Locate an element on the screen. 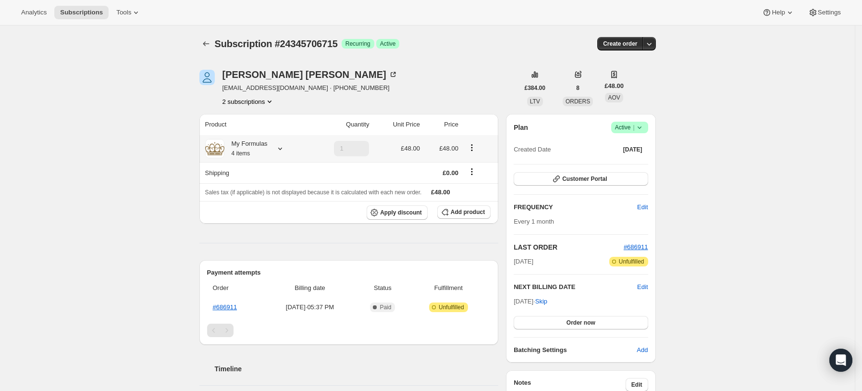 Image resolution: width=862 pixels, height=391 pixels. span: NEELAM Sohal is located at coordinates (207, 77).